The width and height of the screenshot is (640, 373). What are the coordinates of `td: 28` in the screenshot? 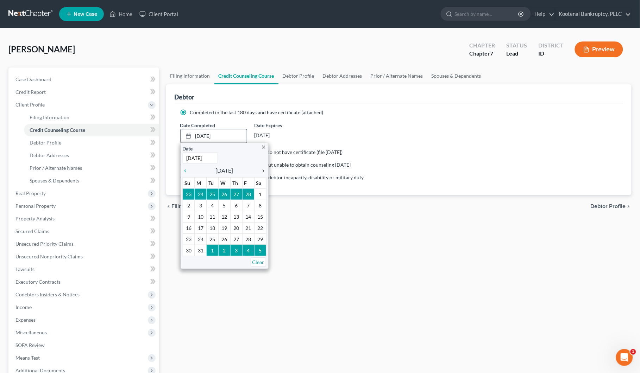 It's located at (248, 239).